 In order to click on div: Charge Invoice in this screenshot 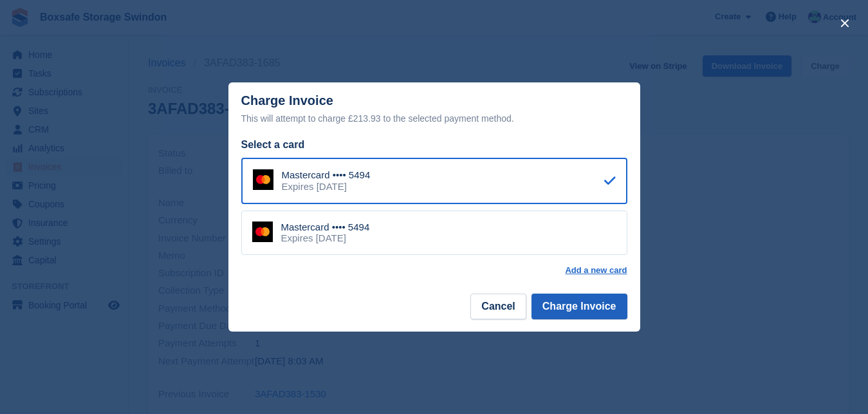, I will do `click(434, 110)`.